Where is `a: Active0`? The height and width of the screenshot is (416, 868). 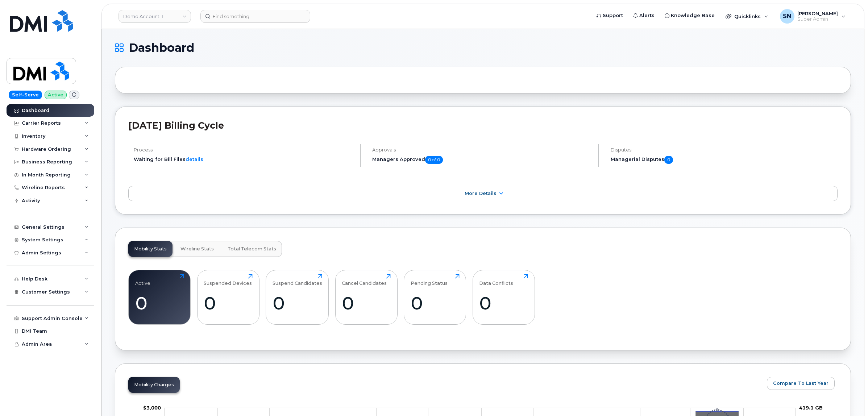
a: Active0 is located at coordinates (159, 297).